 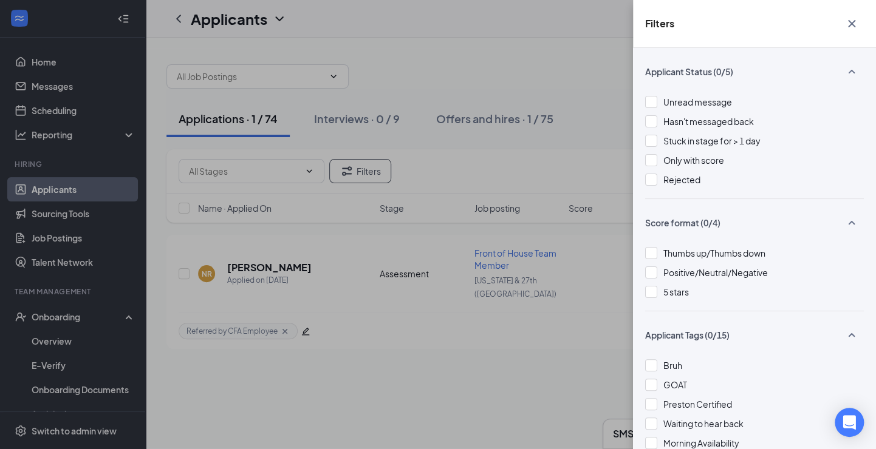 I want to click on span: Rejected, so click(x=681, y=180).